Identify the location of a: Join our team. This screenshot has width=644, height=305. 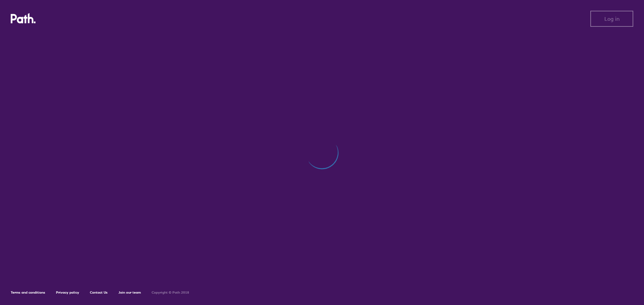
(129, 293).